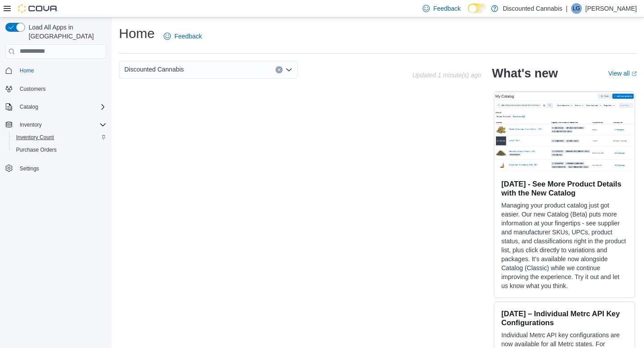 The width and height of the screenshot is (644, 348). Describe the element at coordinates (56, 168) in the screenshot. I see `button: Settings` at that location.